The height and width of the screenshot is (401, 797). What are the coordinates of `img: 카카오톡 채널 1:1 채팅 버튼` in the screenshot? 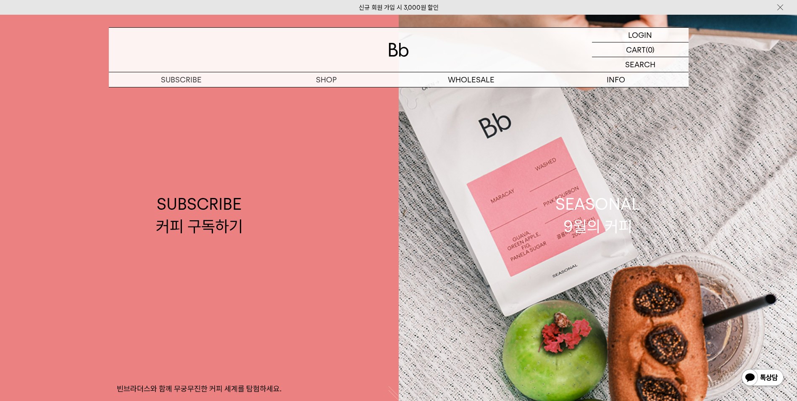 It's located at (762, 378).